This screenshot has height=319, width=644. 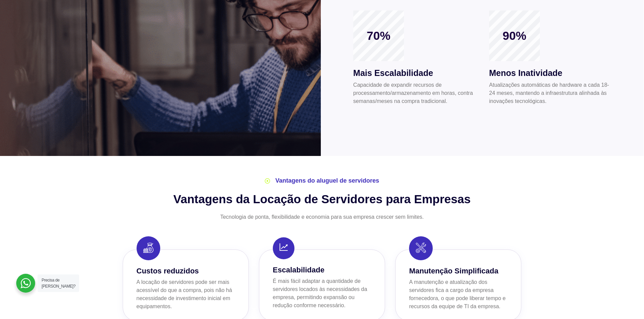 I want to click on p: Capacidade de expandir recursos de processamento/armazenamento em horas, contra semanas/meses na ..., so click(x=414, y=93).